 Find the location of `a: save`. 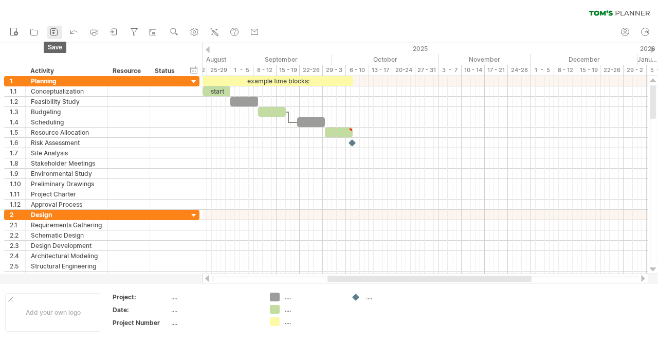

a: save is located at coordinates (55, 32).